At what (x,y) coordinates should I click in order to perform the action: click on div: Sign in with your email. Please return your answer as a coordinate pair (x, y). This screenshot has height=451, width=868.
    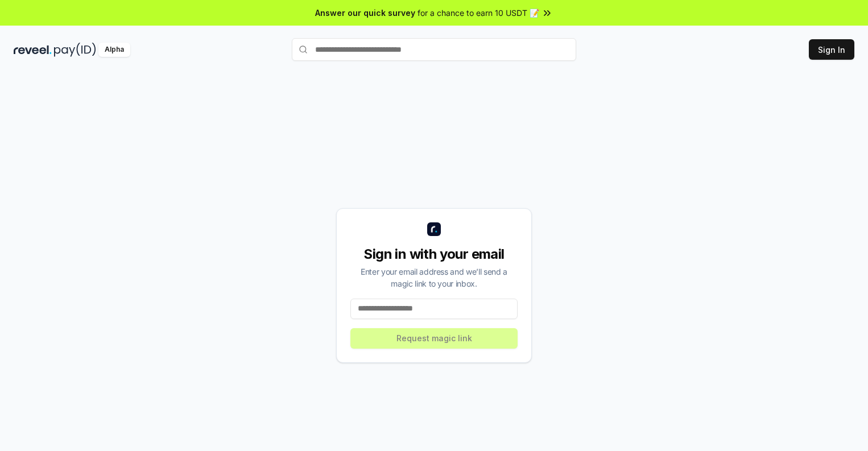
    Looking at the image, I should click on (434, 254).